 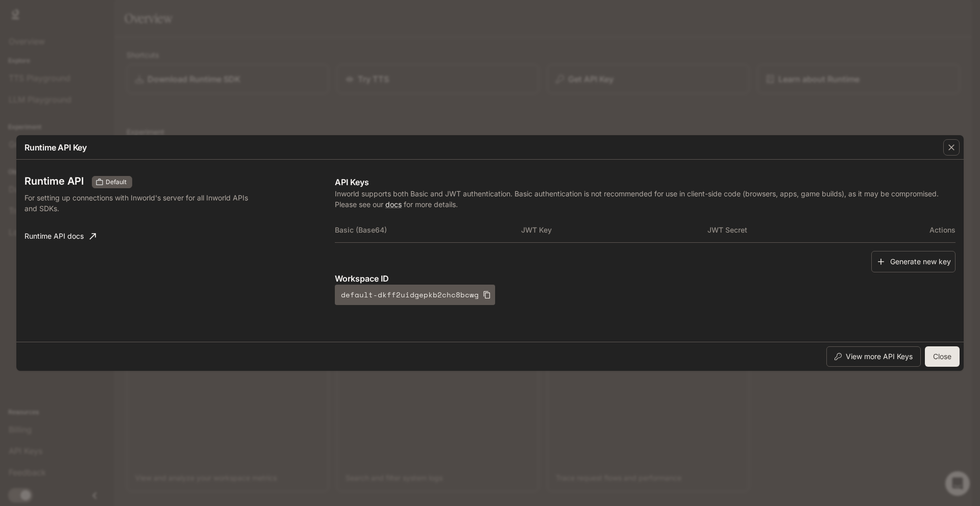 What do you see at coordinates (415, 295) in the screenshot?
I see `button: default-dkff2uidgepkb2chc8bcwg` at bounding box center [415, 295].